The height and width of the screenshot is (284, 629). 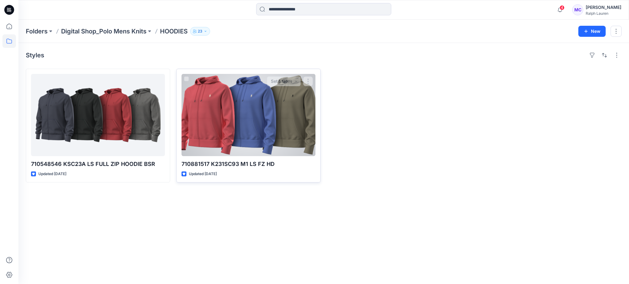 What do you see at coordinates (200, 31) in the screenshot?
I see `button: 23` at bounding box center [200, 31].